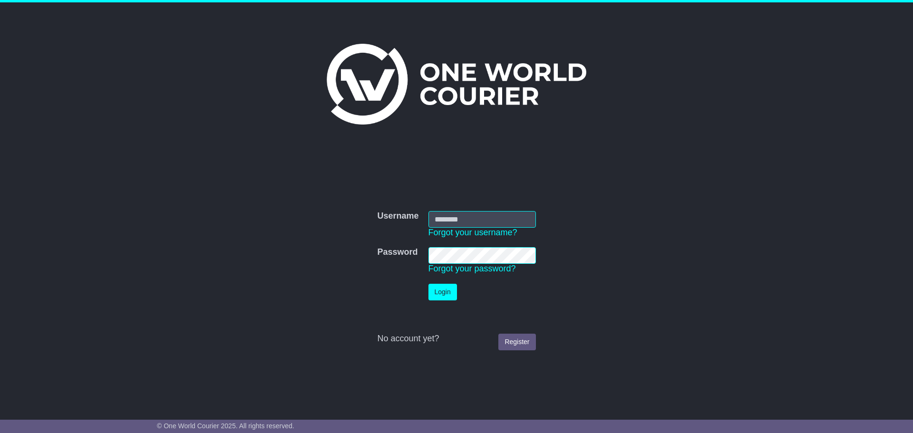 The image size is (913, 433). What do you see at coordinates (517, 342) in the screenshot?
I see `a: Register` at bounding box center [517, 342].